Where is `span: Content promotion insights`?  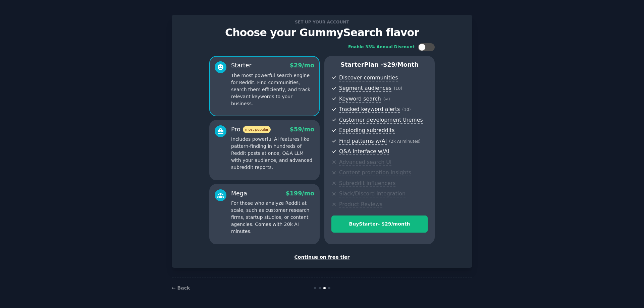 span: Content promotion insights is located at coordinates (375, 173).